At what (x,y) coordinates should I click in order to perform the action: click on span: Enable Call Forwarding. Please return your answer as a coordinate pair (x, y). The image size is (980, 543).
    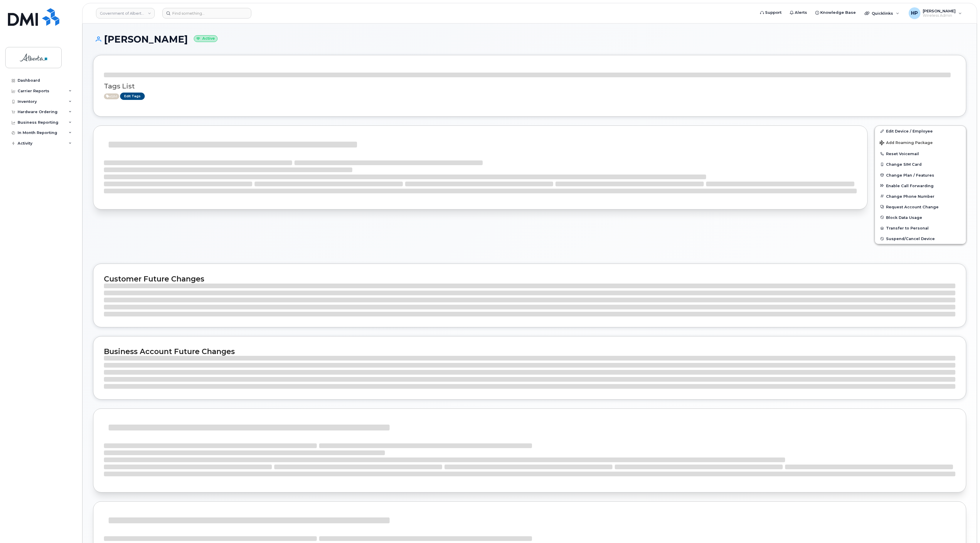
    Looking at the image, I should click on (910, 185).